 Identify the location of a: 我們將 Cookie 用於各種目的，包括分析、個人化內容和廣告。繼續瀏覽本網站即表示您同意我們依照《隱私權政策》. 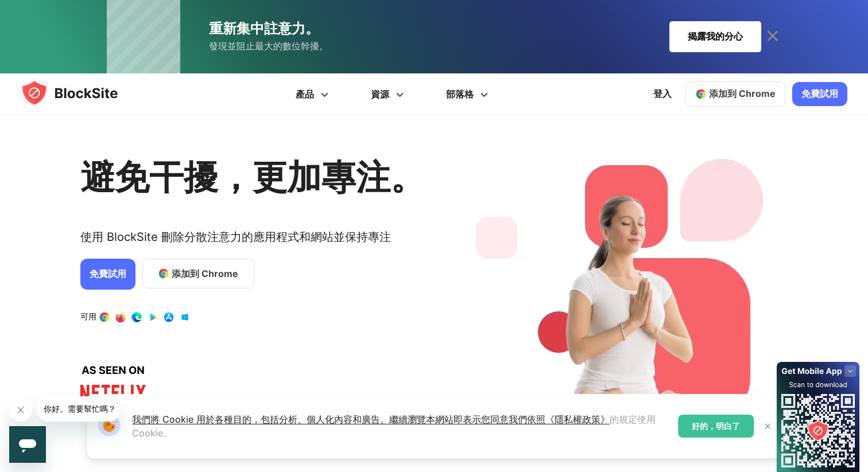
(370, 419).